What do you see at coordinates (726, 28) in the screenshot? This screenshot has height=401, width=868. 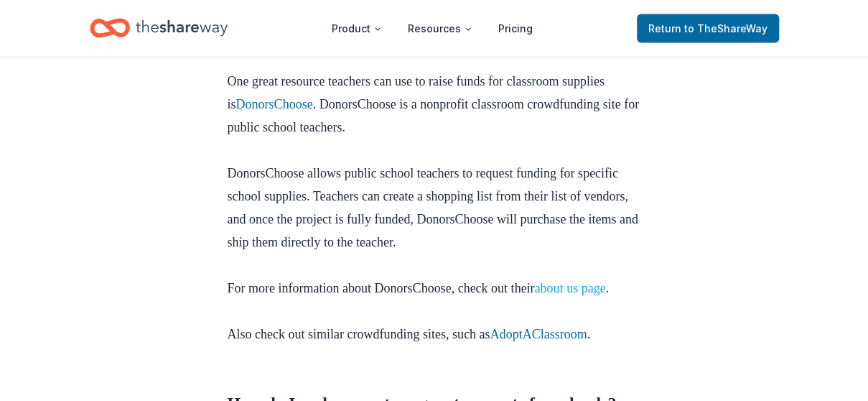 I see `span: to TheShareWay` at bounding box center [726, 28].